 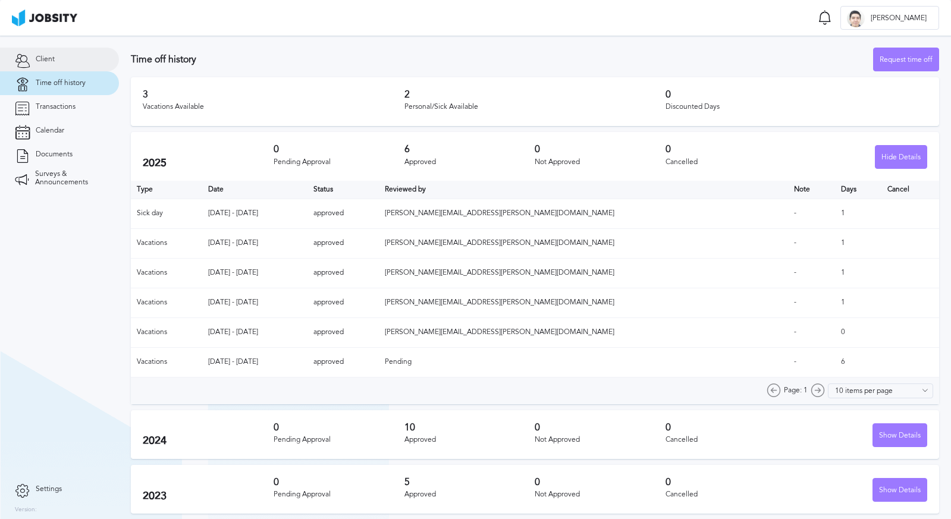 I want to click on th: Days, so click(x=858, y=190).